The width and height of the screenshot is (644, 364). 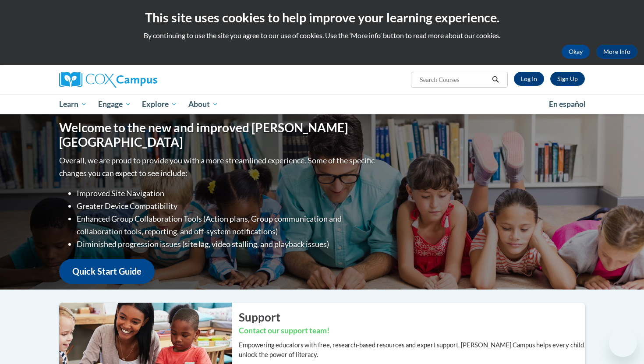 What do you see at coordinates (115, 104) in the screenshot?
I see `span: Engage` at bounding box center [115, 104].